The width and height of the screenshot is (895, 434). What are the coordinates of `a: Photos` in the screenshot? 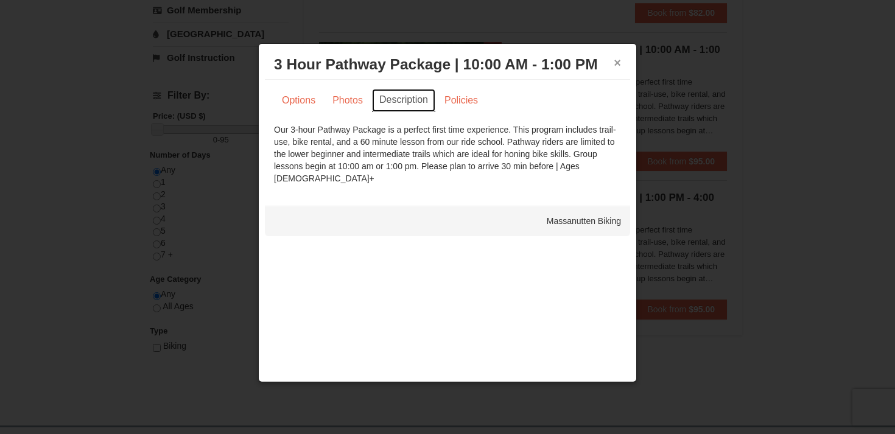 It's located at (348, 100).